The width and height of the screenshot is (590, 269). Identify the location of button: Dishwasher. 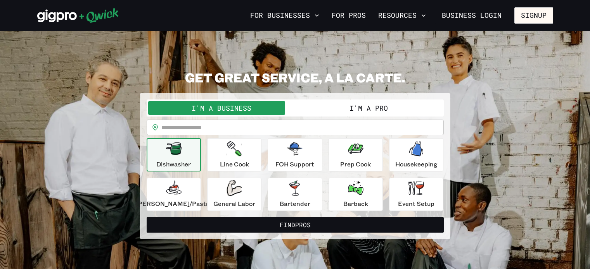
(174, 155).